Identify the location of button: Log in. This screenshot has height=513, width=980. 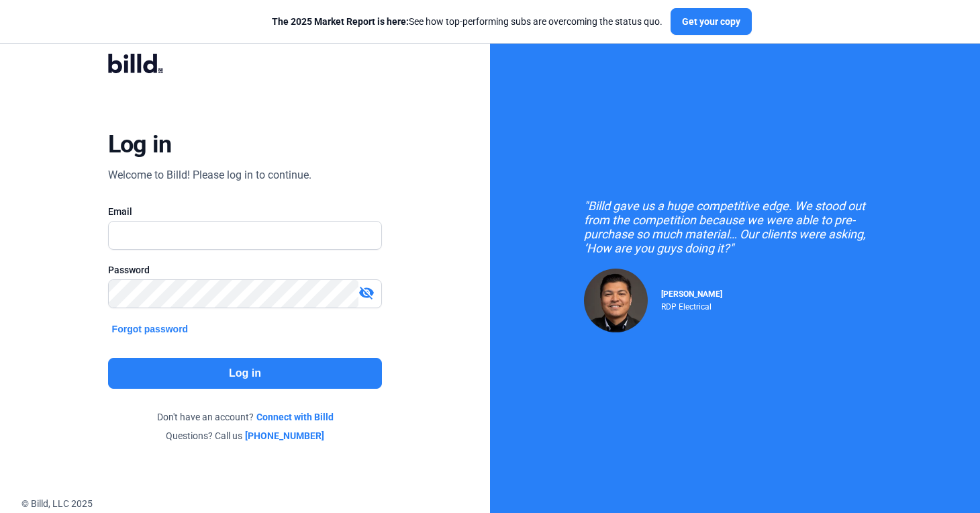
(245, 373).